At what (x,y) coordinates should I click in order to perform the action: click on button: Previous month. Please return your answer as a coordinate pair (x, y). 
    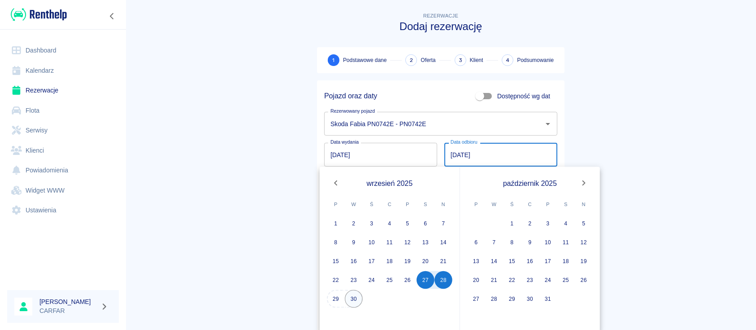
    Looking at the image, I should click on (336, 183).